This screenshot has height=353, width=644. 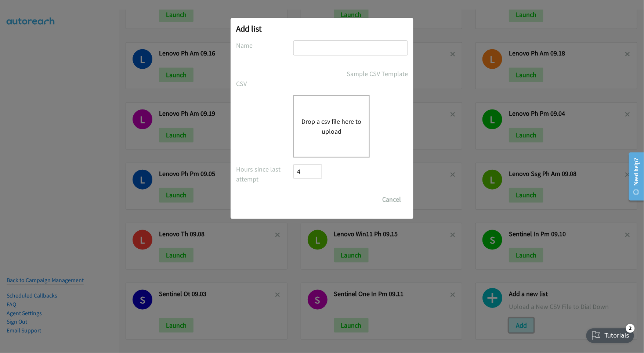 What do you see at coordinates (392, 199) in the screenshot?
I see `button: Cancel` at bounding box center [392, 199].